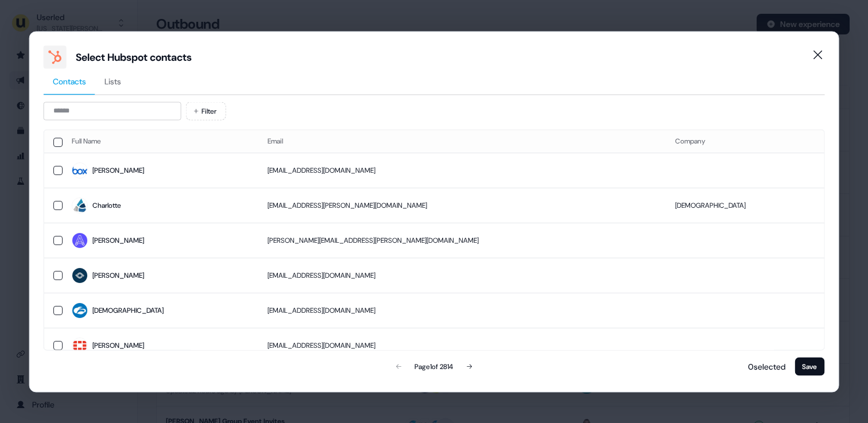 This screenshot has height=423, width=868. Describe the element at coordinates (817, 55) in the screenshot. I see `button: Close` at that location.